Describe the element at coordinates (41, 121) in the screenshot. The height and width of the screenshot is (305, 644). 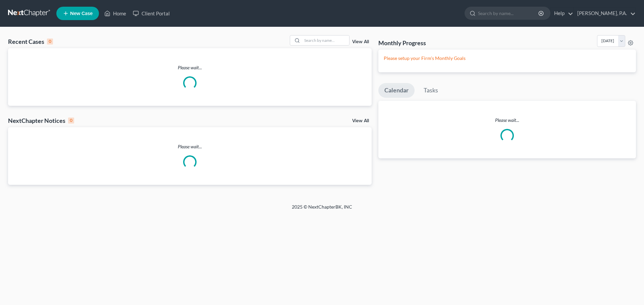
I see `div: NextChapter Notices` at that location.